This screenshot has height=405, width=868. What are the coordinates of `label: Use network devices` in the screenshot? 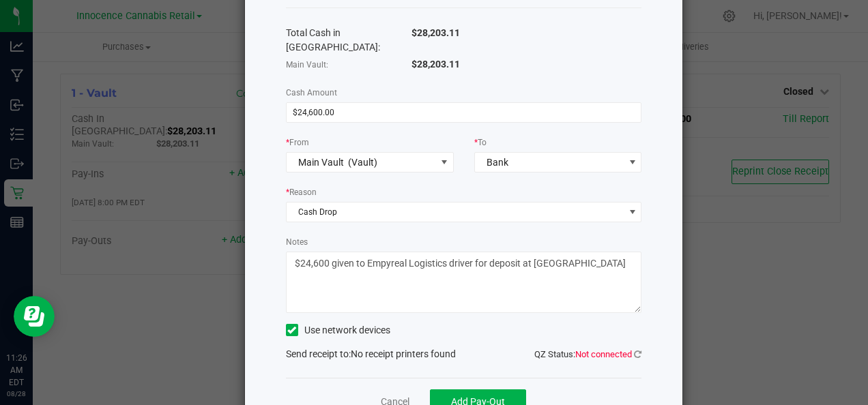 It's located at (338, 330).